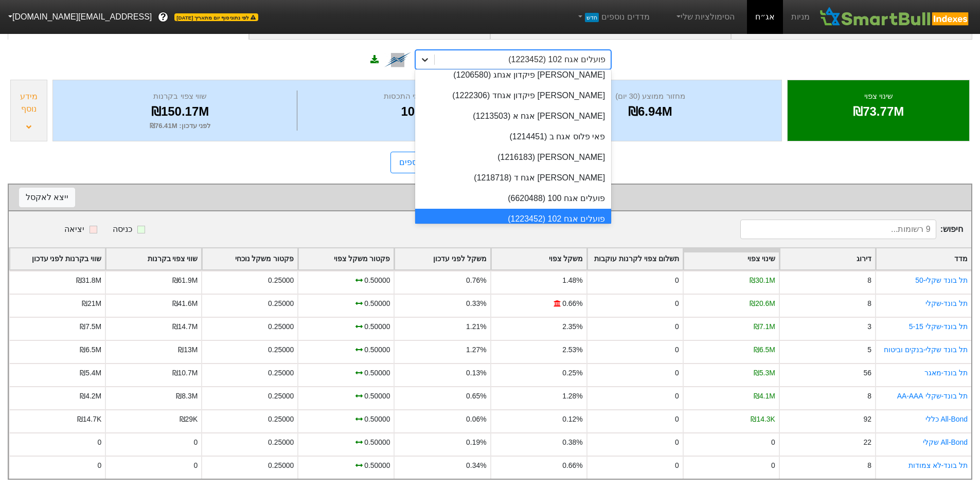  What do you see at coordinates (90, 373) in the screenshot?
I see `div: ₪5.4M` at bounding box center [90, 373].